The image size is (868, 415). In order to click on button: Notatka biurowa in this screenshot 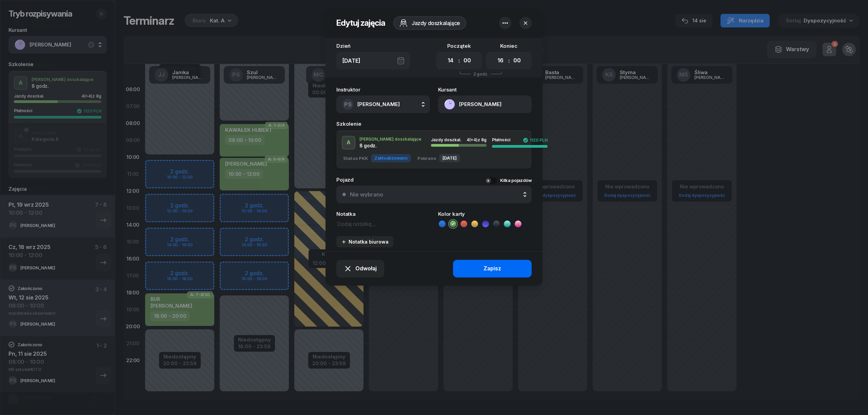, I will do `click(365, 241)`.